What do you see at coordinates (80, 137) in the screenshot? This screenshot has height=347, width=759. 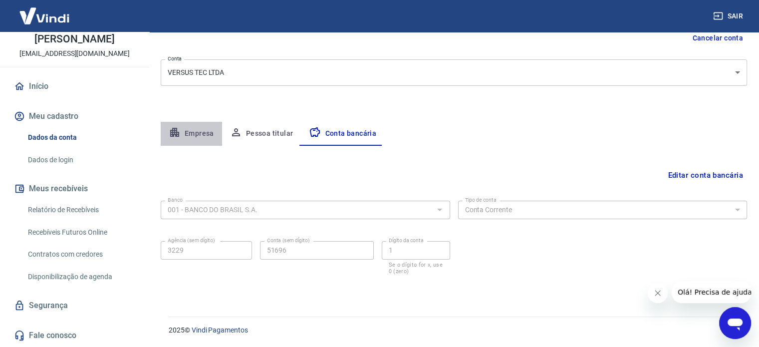 I see `a: Dados da conta` at bounding box center [80, 137].